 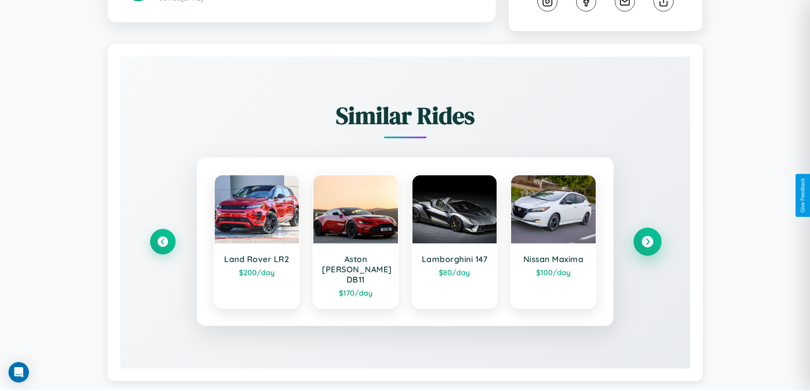 I want to click on a: Lamborghini 147$80/day, so click(x=455, y=242).